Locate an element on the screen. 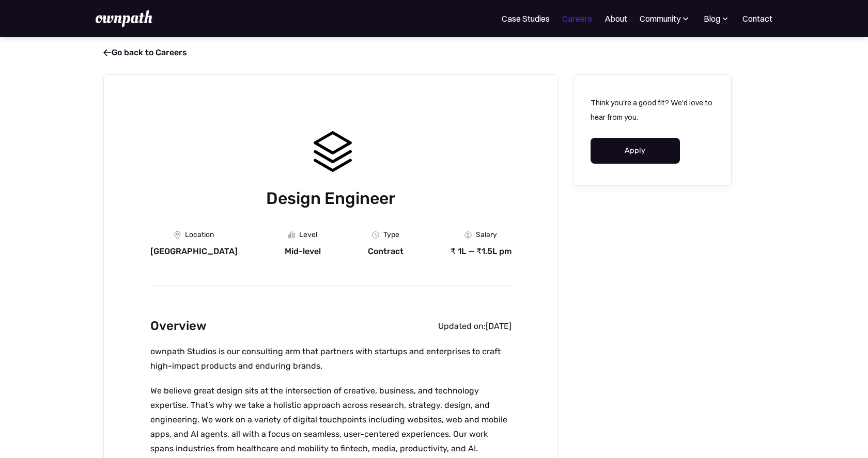 Image resolution: width=868 pixels, height=458 pixels. h2: Overview is located at coordinates (178, 326).